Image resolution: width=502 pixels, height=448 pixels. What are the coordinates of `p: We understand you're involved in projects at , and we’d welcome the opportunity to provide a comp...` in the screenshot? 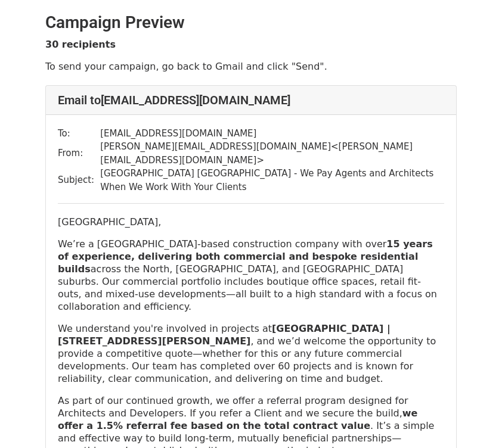 It's located at (251, 354).